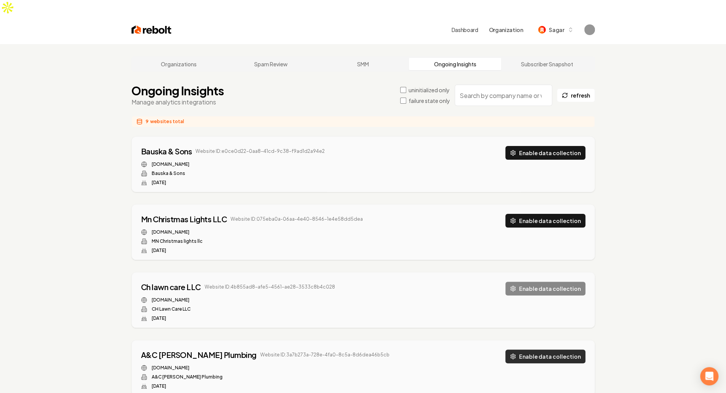 The image size is (726, 393). What do you see at coordinates (184, 219) in the screenshot?
I see `a: Mn Christmas Lights LLC` at bounding box center [184, 219].